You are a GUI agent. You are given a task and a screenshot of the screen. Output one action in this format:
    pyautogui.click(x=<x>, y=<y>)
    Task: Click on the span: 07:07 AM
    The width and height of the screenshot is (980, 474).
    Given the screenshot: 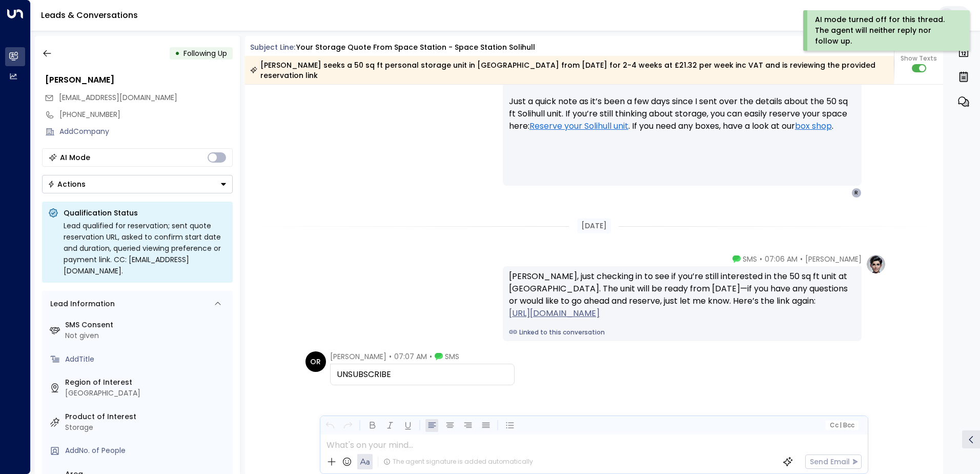 What is the action you would take?
    pyautogui.click(x=411, y=356)
    